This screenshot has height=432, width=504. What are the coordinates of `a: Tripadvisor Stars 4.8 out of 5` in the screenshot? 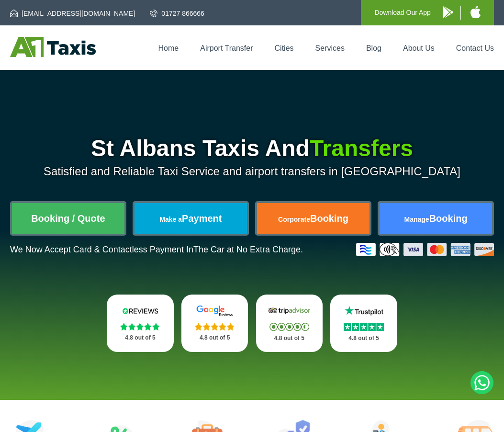 It's located at (289, 324).